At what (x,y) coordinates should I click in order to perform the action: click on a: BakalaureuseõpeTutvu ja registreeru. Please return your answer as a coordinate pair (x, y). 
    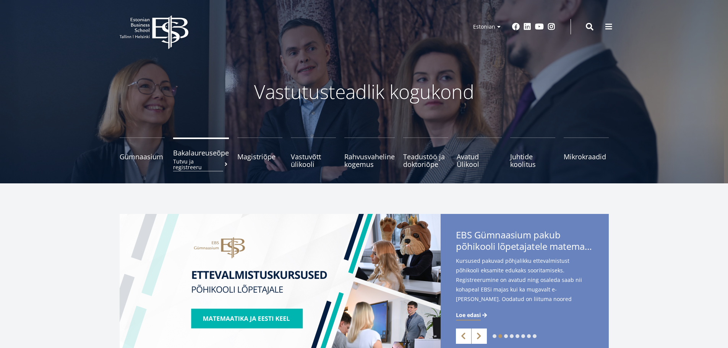
    Looking at the image, I should click on (201, 153).